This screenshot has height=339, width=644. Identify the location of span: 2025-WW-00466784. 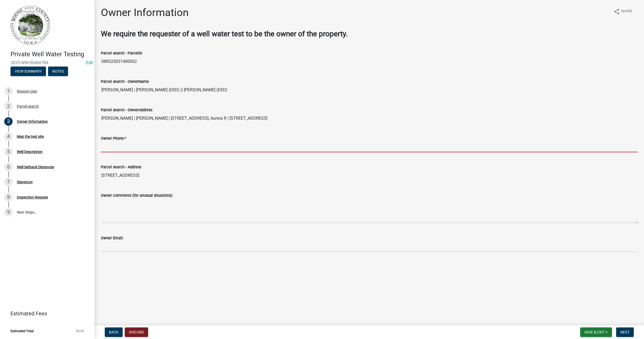
(47, 62).